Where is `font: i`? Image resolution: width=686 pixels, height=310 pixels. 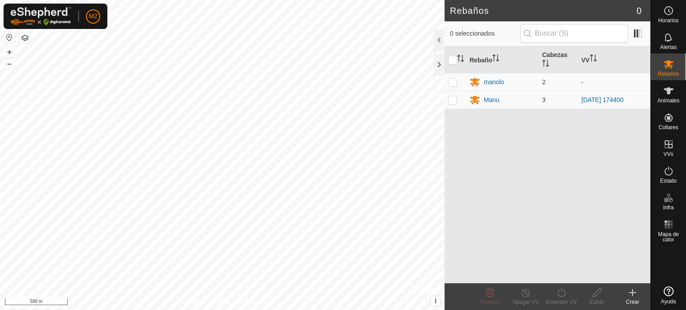 font: i is located at coordinates (436, 301).